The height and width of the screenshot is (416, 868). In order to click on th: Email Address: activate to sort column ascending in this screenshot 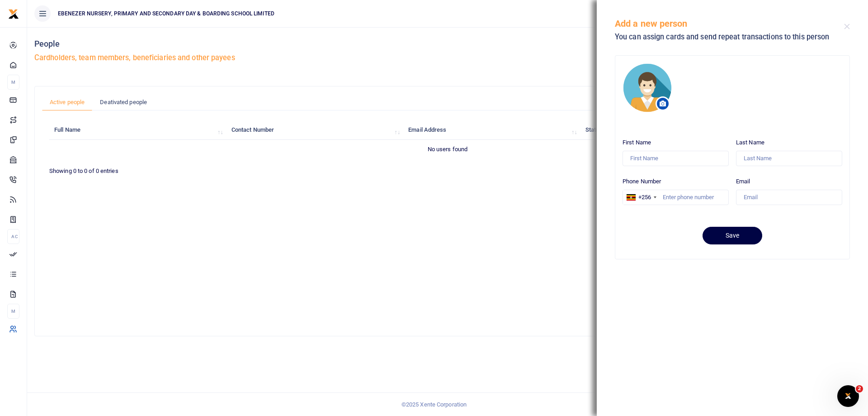, I will do `click(492, 130)`.